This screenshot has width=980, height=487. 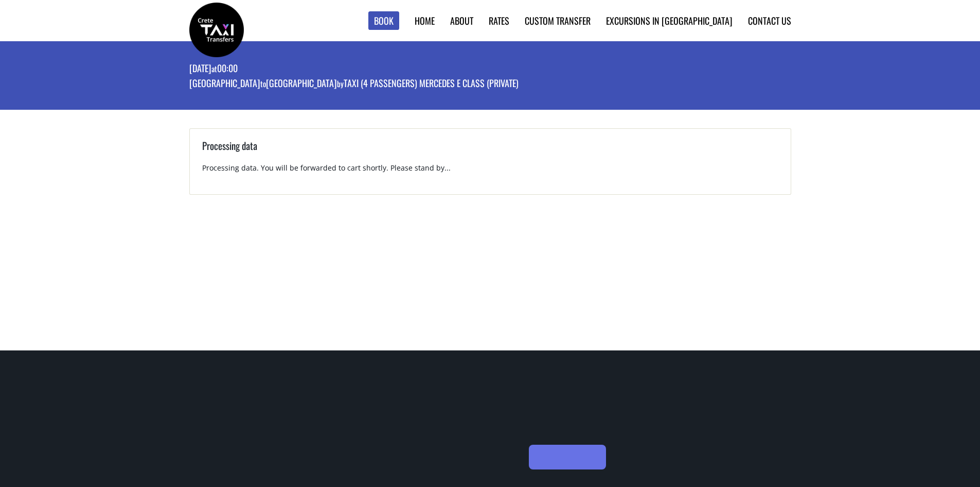 What do you see at coordinates (490, 172) in the screenshot?
I see `p: Processing data. You will be forwarded to cart shortly. Please stand by...` at bounding box center [490, 172].